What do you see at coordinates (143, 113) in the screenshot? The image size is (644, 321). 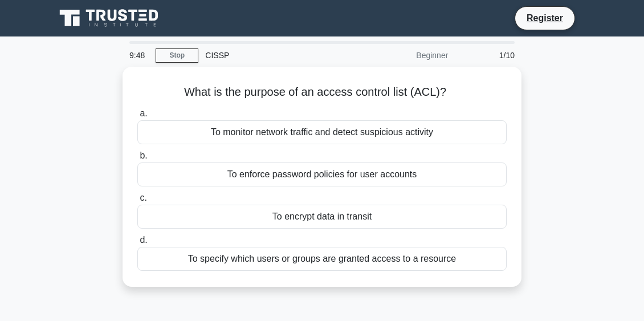 I see `span: a.` at bounding box center [143, 113].